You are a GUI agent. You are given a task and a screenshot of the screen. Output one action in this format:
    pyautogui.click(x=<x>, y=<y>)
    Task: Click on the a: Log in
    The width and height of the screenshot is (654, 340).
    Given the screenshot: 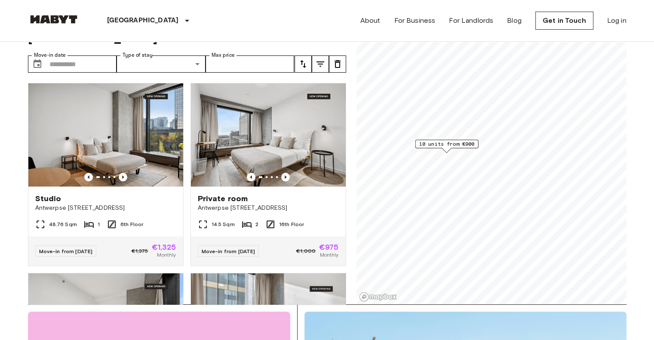 What is the action you would take?
    pyautogui.click(x=617, y=21)
    